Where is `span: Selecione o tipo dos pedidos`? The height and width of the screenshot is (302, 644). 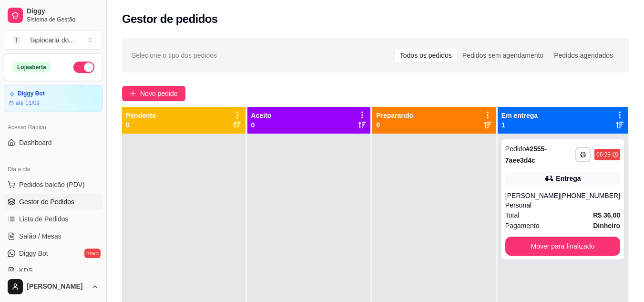 span: Selecione o tipo dos pedidos is located at coordinates (174, 55).